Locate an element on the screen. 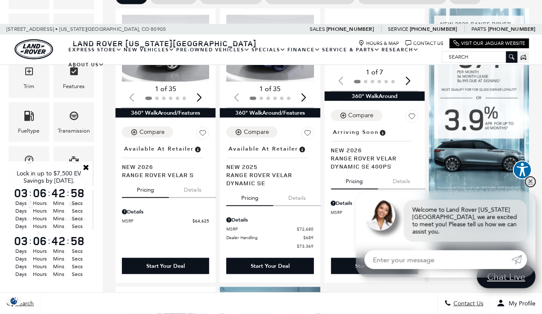  img: Agent profile photo is located at coordinates (380, 215).